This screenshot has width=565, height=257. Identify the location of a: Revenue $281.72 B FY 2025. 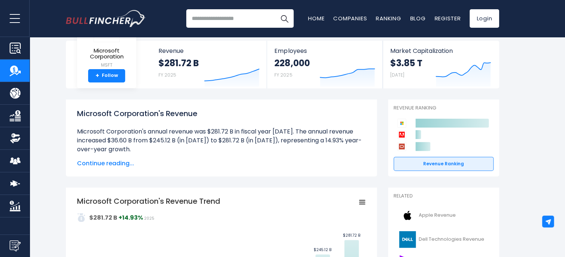
(209, 64).